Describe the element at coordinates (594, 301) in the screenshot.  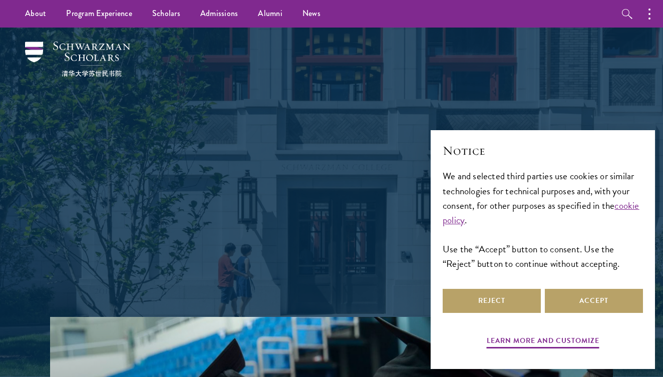
I see `button: Accept` at that location.